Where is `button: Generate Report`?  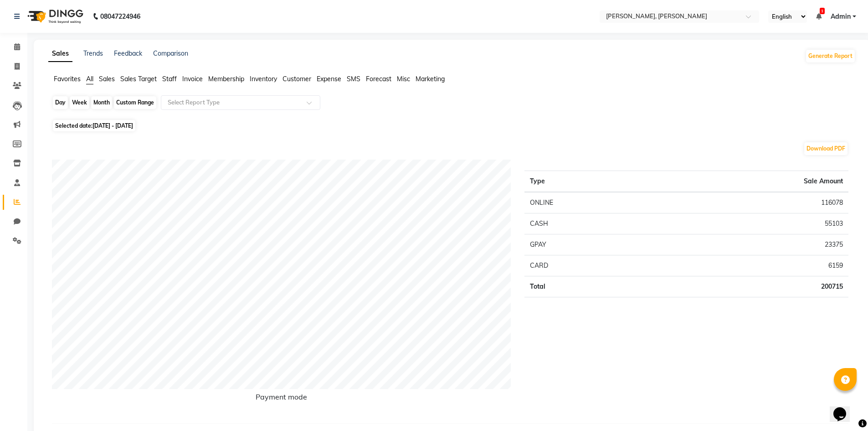 button: Generate Report is located at coordinates (830, 56).